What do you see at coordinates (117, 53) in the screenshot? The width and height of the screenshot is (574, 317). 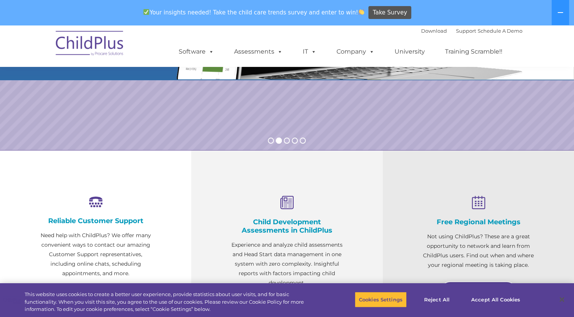 I see `span: Last name` at bounding box center [117, 53].